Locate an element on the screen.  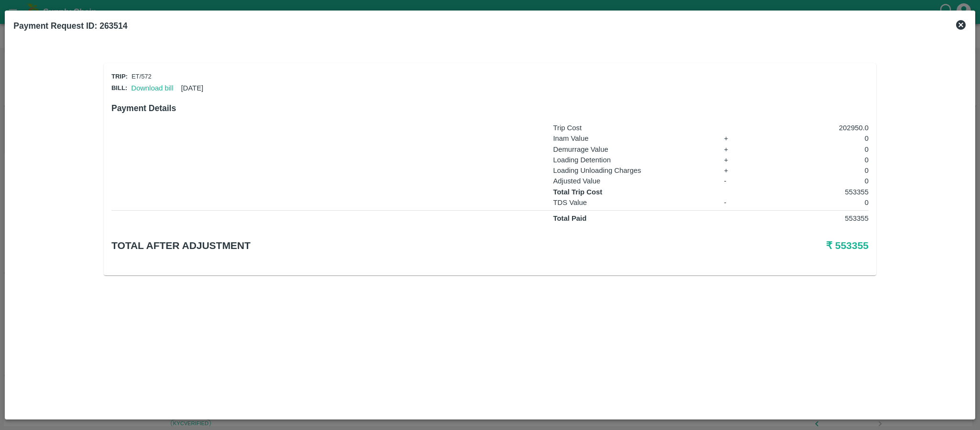
span: Bill: is located at coordinates (119, 87).